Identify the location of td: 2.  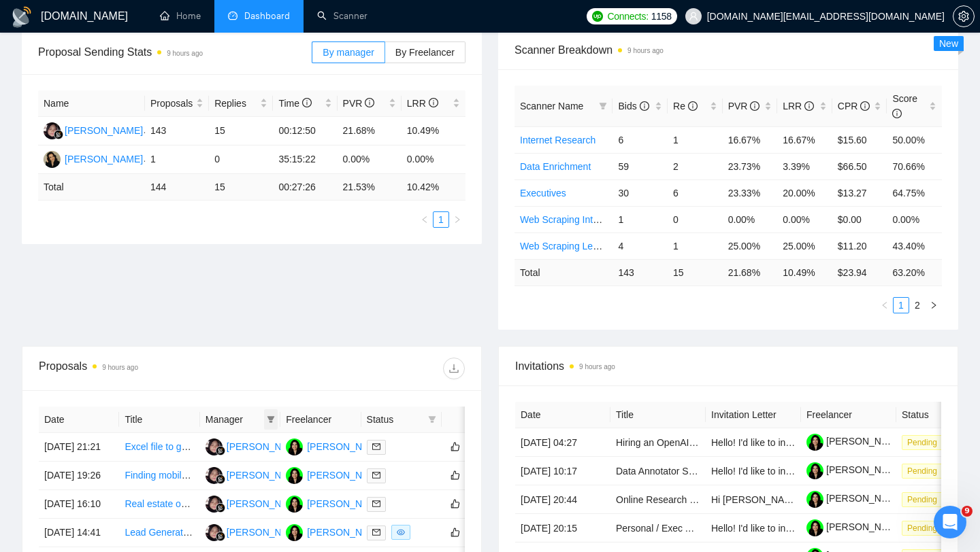
(695, 166).